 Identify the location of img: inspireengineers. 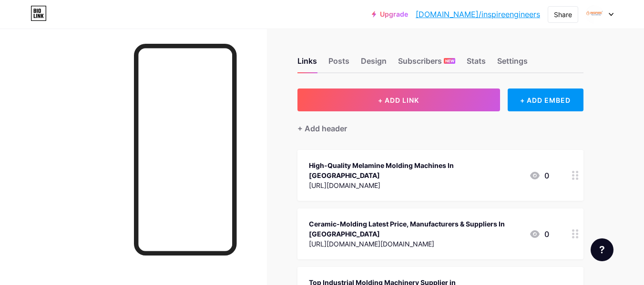
(594, 14).